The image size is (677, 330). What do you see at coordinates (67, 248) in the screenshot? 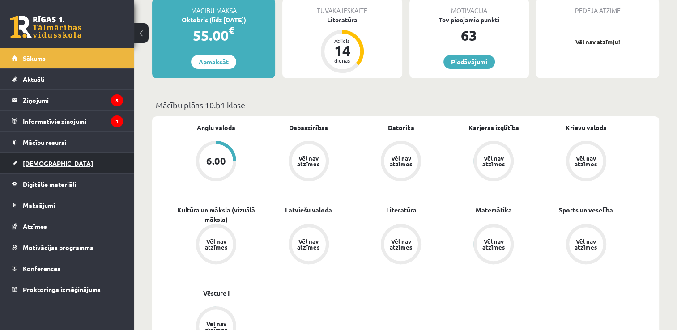
I see `a: Motivācijas programma` at bounding box center [67, 248].